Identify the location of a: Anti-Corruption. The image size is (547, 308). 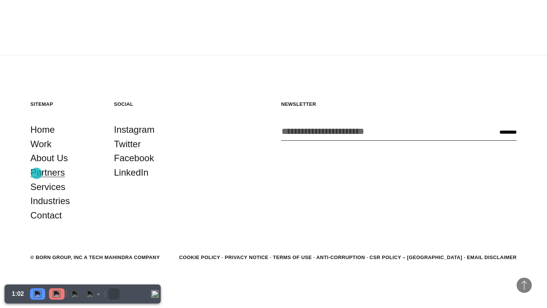
(340, 257).